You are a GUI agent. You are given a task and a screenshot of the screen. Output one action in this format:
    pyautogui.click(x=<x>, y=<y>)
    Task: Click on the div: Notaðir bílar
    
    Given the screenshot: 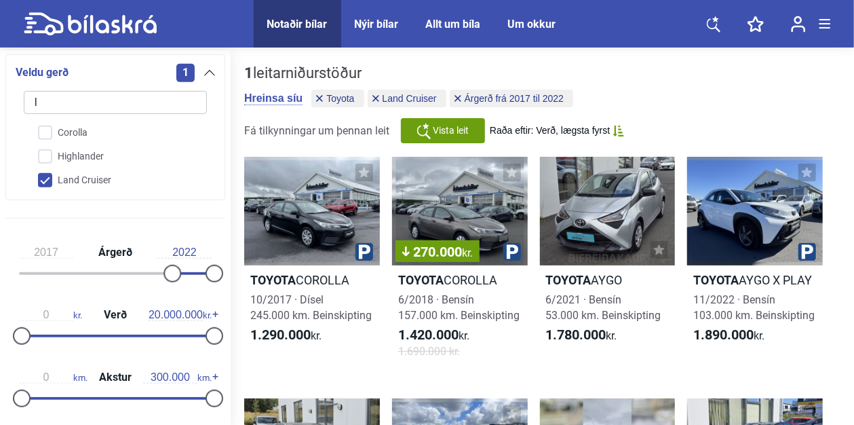 What is the action you would take?
    pyautogui.click(x=297, y=24)
    